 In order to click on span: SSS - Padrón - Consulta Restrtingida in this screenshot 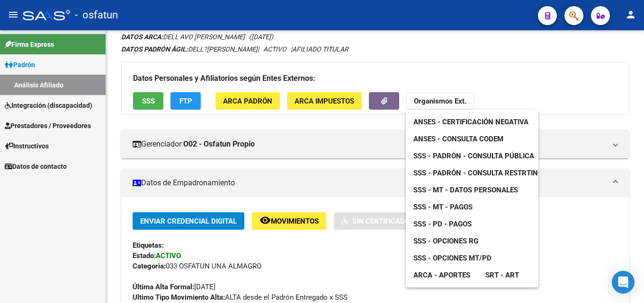, I will do `click(483, 173)`.